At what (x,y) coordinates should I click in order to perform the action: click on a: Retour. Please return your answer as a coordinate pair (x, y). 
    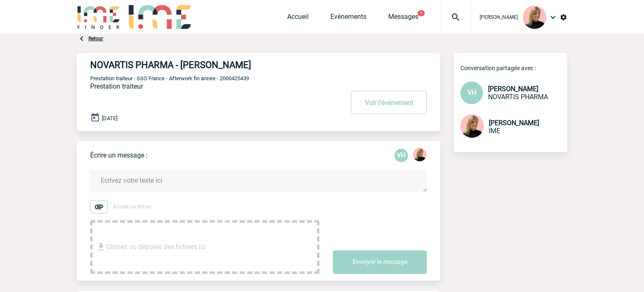
    Looking at the image, I should click on (96, 39).